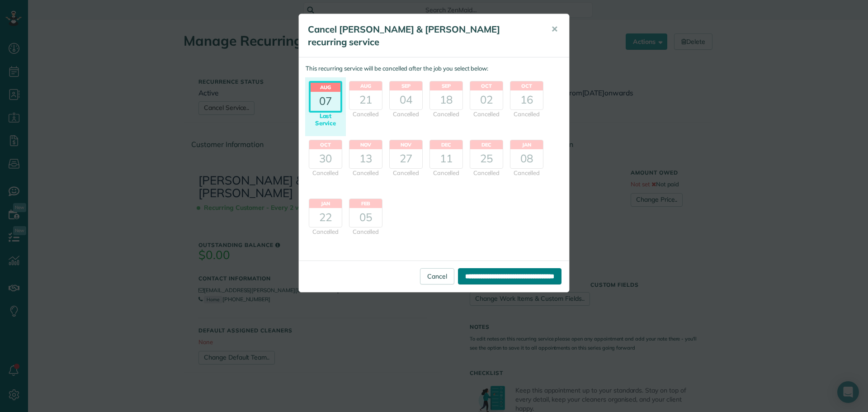  What do you see at coordinates (365, 159) in the screenshot?
I see `div: 13` at bounding box center [365, 159].